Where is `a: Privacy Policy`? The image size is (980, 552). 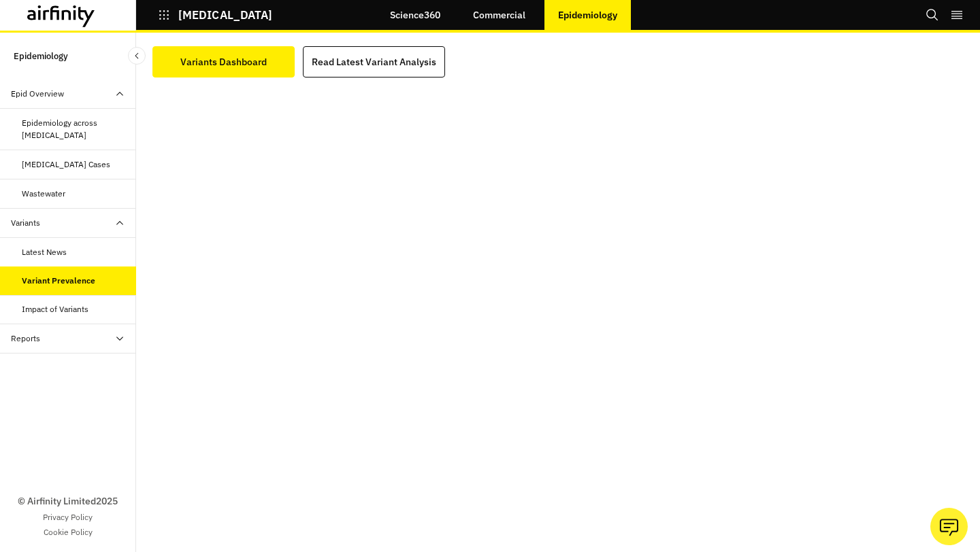
a: Privacy Policy is located at coordinates (67, 518).